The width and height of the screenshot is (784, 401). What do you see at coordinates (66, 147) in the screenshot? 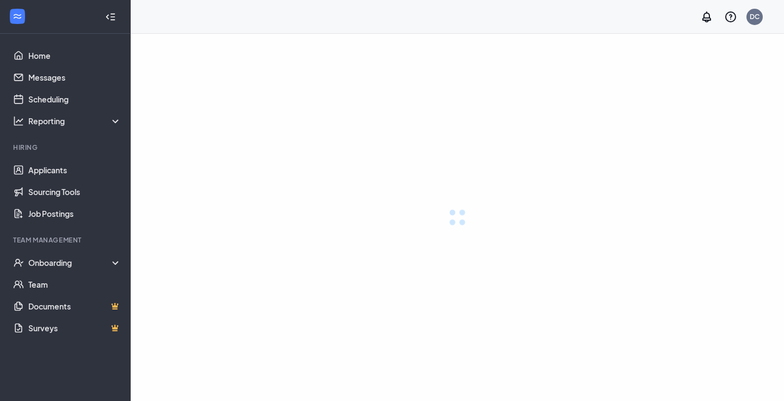
I see `div: Hiring` at bounding box center [66, 147].